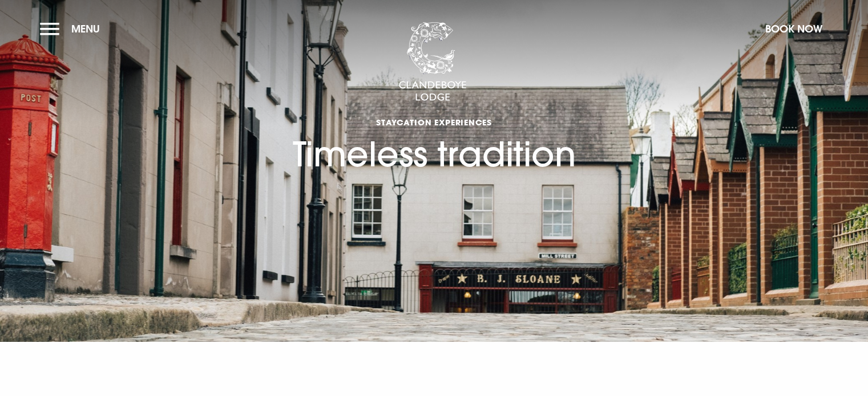  What do you see at coordinates (72, 29) in the screenshot?
I see `button: Menu` at bounding box center [72, 29].